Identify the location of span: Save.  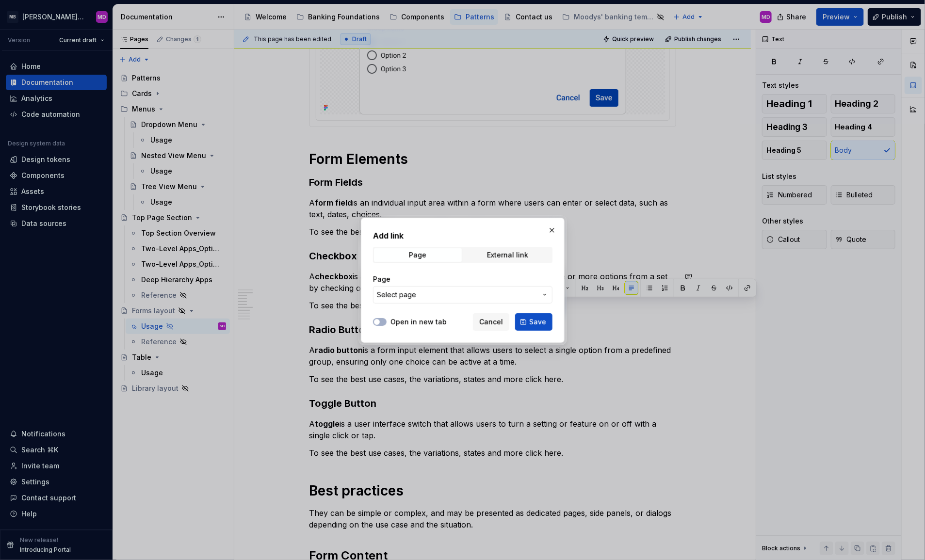
(538, 322).